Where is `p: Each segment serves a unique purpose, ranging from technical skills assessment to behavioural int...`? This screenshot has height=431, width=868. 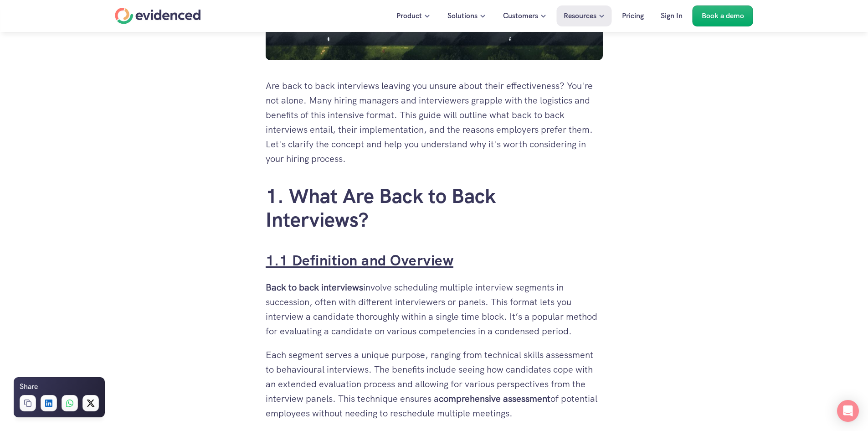 p: Each segment serves a unique purpose, ranging from technical skills assessment to behavioural int... is located at coordinates (434, 384).